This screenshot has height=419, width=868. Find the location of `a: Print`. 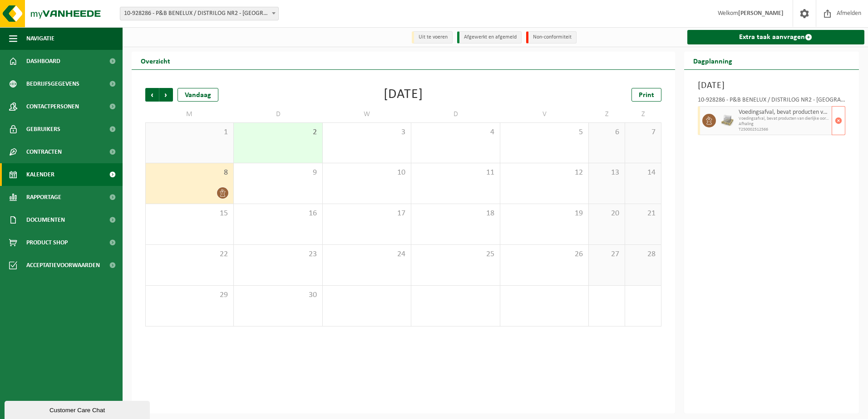

a: Print is located at coordinates (646, 95).